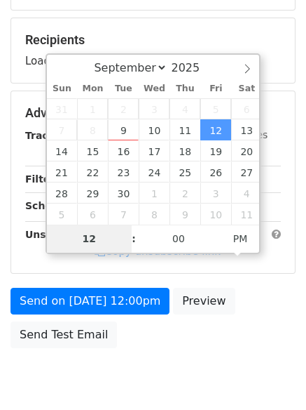  What do you see at coordinates (154, 88) in the screenshot?
I see `span: Wed` at bounding box center [154, 88].